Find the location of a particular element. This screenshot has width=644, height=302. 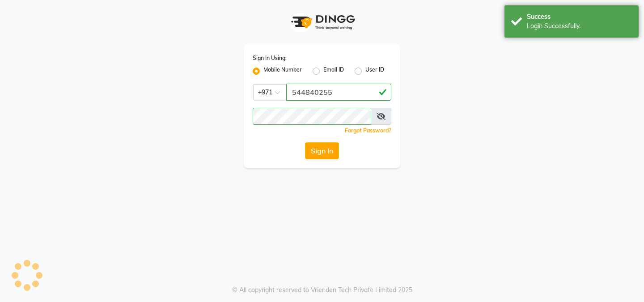

label: Email ID is located at coordinates (334, 71).